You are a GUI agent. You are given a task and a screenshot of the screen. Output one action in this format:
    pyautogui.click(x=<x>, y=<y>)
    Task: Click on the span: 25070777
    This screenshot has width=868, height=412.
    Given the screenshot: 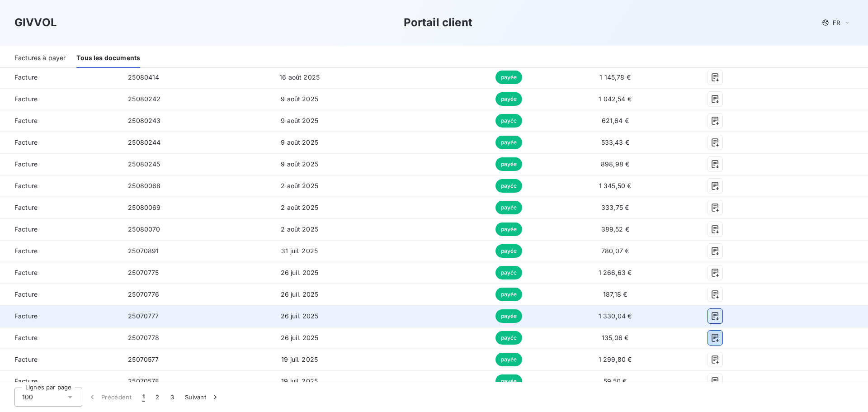 What is the action you would take?
    pyautogui.click(x=143, y=316)
    